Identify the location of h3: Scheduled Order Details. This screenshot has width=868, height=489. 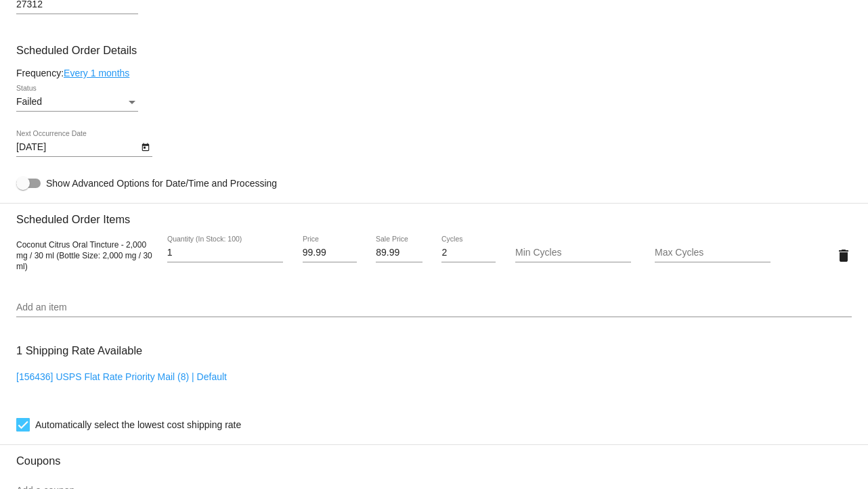
(434, 50).